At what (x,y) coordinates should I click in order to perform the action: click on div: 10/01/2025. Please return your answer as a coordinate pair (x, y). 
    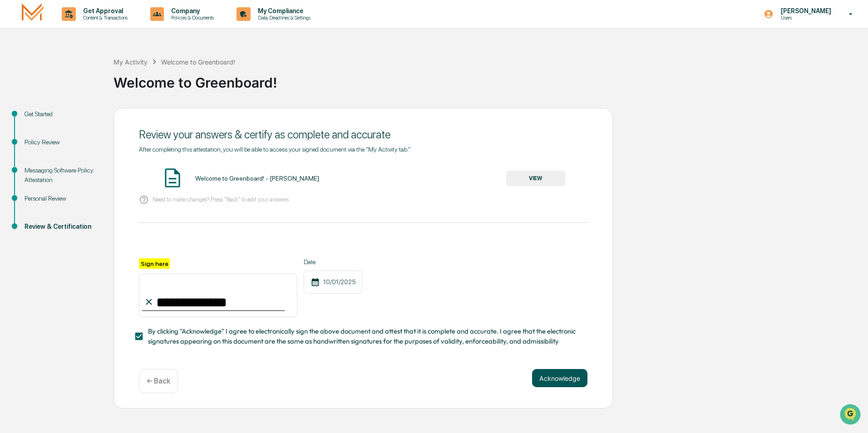
    Looking at the image, I should click on (332, 282).